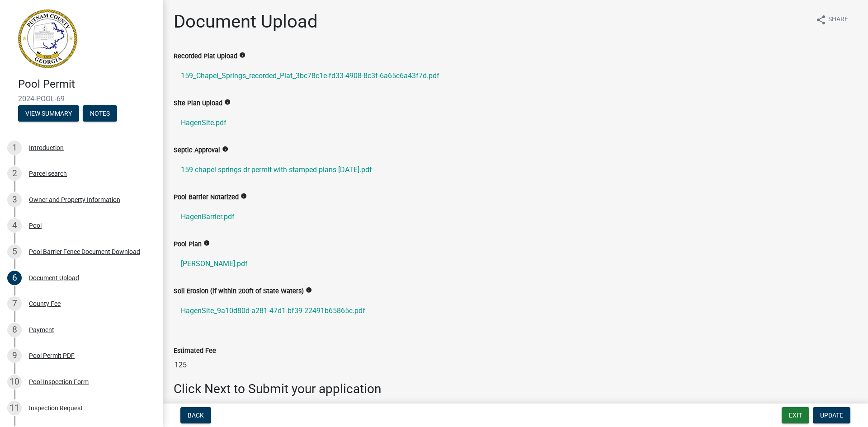 This screenshot has width=868, height=427. What do you see at coordinates (35, 226) in the screenshot?
I see `div: Pool` at bounding box center [35, 226].